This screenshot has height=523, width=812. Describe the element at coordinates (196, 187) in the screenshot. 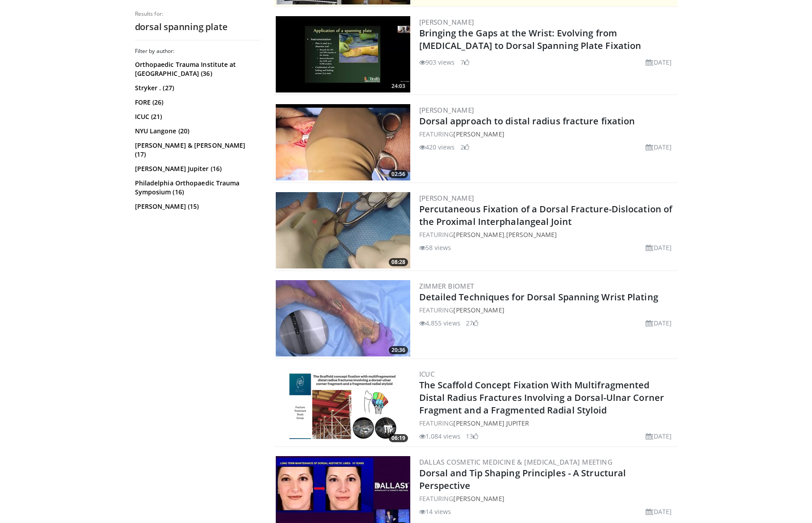

I see `a: Philadelphia Orthopaedic Trauma Symposium (16)` at that location.